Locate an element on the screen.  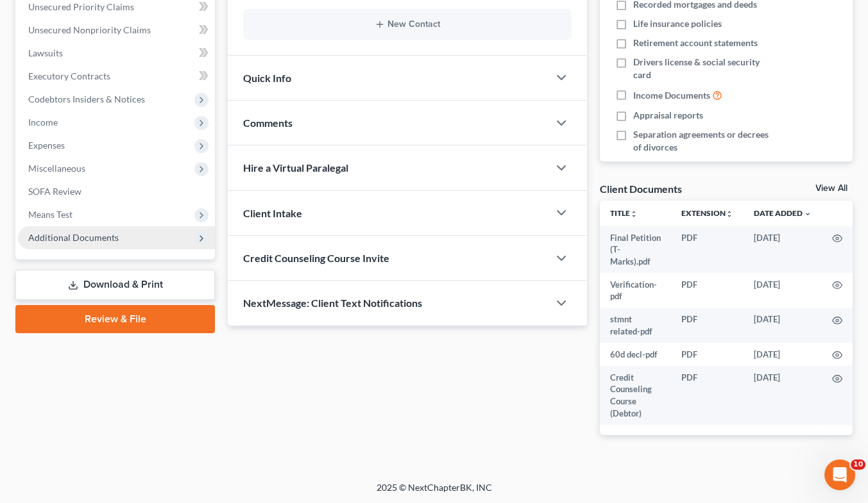
span: Executory Contracts is located at coordinates (69, 76).